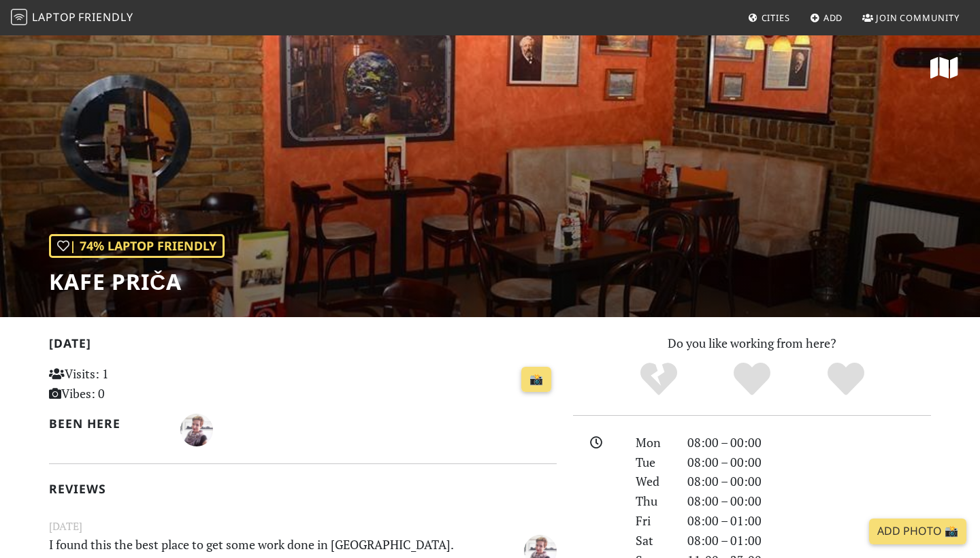  I want to click on a: Add Photo 📸, so click(917, 531).